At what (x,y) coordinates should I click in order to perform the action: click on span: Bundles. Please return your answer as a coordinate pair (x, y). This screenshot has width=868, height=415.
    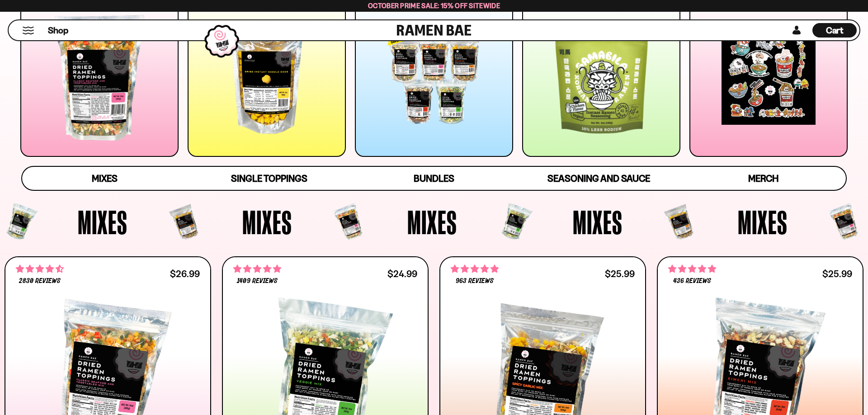
    Looking at the image, I should click on (434, 178).